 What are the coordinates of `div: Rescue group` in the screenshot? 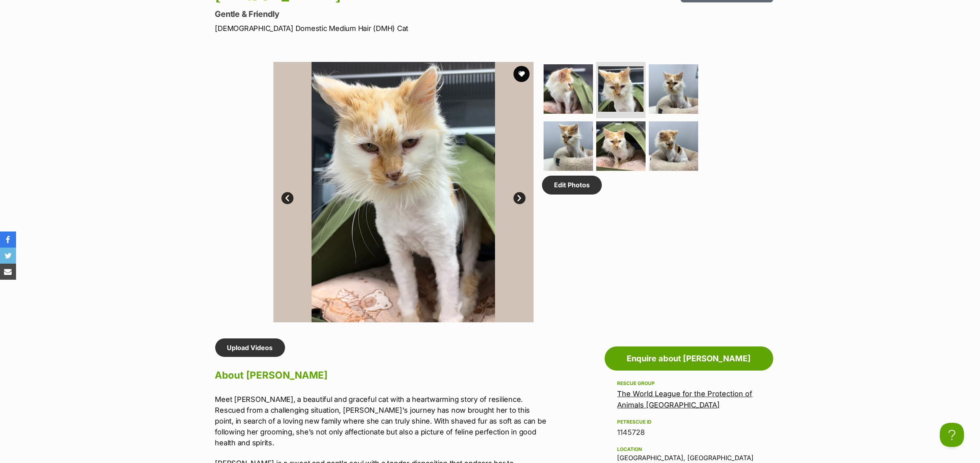 It's located at (689, 384).